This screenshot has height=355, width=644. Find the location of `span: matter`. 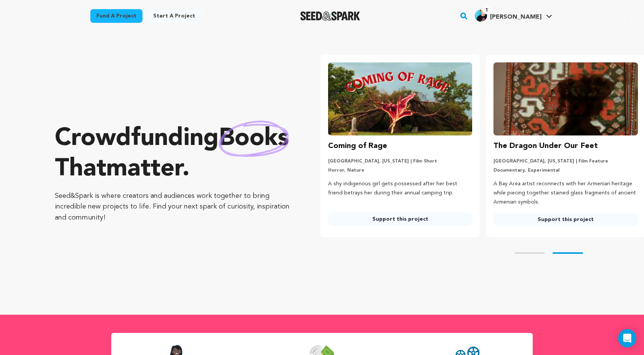

span: matter is located at coordinates (144, 170).